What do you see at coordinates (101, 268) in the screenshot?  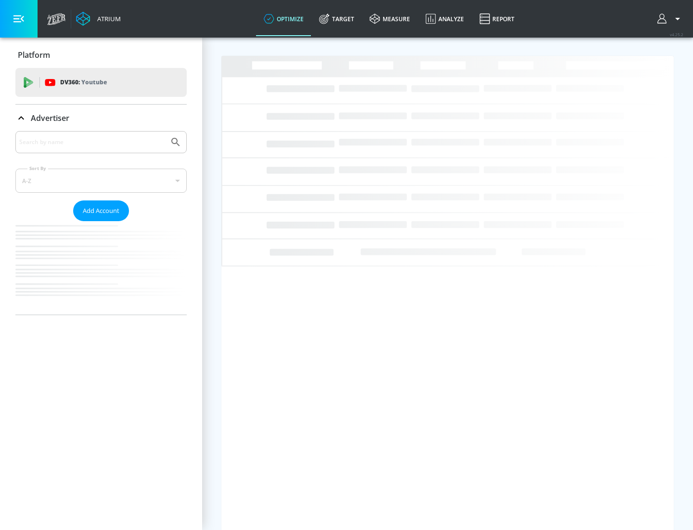 I see `nav: list of Advertiser` at bounding box center [101, 268].